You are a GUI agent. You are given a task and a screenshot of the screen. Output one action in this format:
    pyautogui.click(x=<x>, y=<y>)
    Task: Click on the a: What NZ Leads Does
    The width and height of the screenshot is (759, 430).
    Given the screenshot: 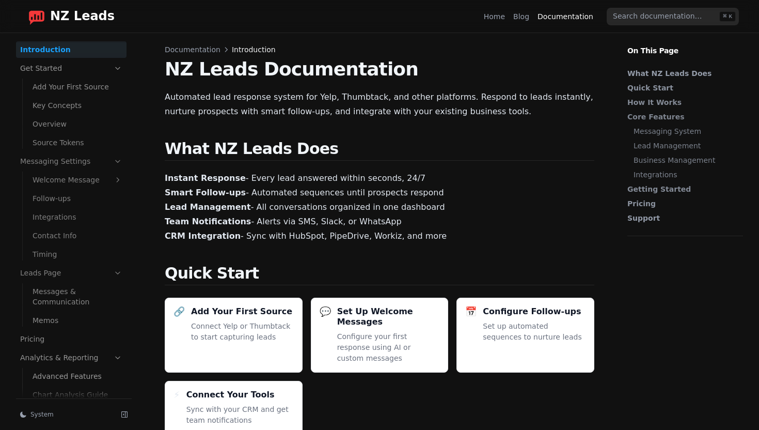 What is the action you would take?
    pyautogui.click(x=683, y=73)
    